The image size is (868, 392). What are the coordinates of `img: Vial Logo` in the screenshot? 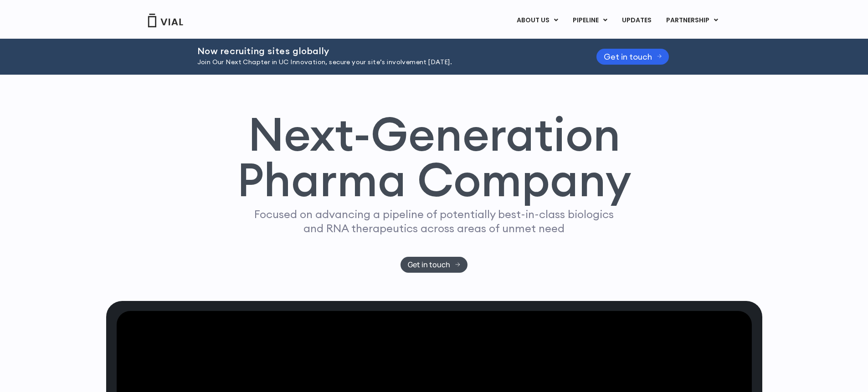 It's located at (165, 20).